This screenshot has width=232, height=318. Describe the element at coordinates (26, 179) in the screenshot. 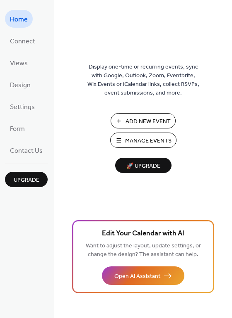

I see `button: Upgrade` at that location.